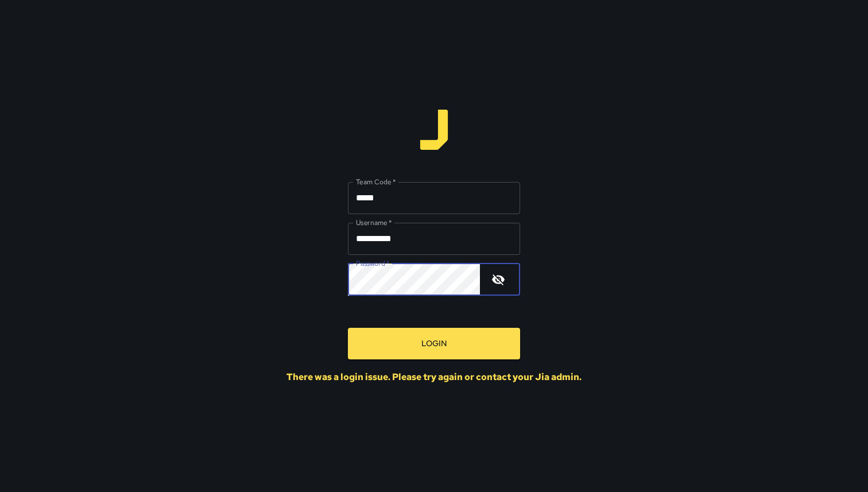  What do you see at coordinates (434, 376) in the screenshot?
I see `div: There was a login issue. Please try again or contact your Jia admin.` at bounding box center [434, 376].